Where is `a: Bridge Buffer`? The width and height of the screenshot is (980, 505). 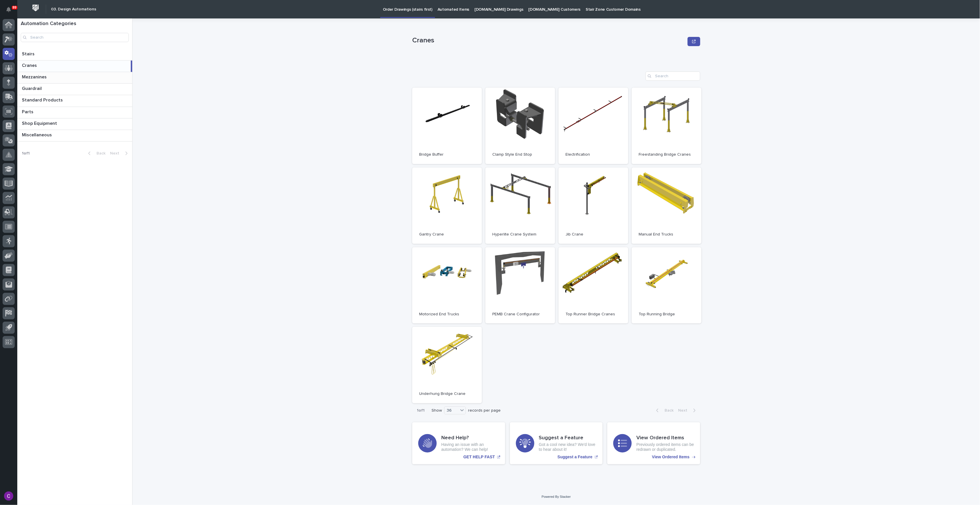
a: Bridge Buffer is located at coordinates (447, 126).